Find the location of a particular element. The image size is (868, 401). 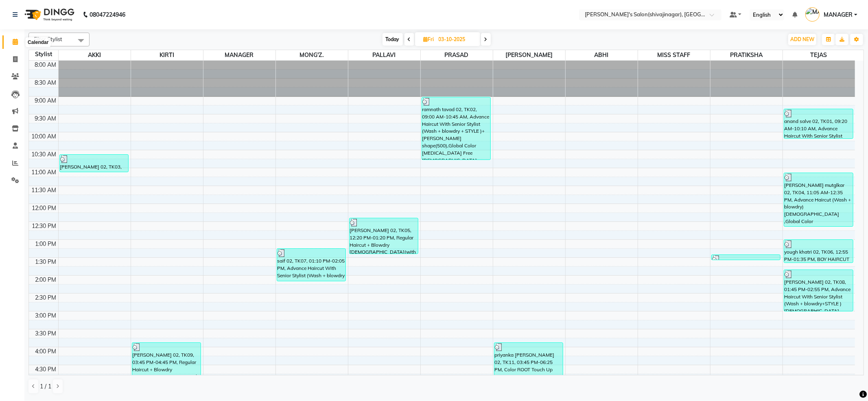

div: 10:30 AM is located at coordinates (44, 154).